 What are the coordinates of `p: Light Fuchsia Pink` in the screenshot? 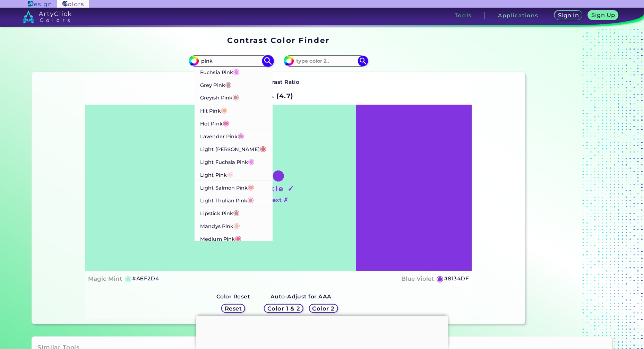 It's located at (228, 161).